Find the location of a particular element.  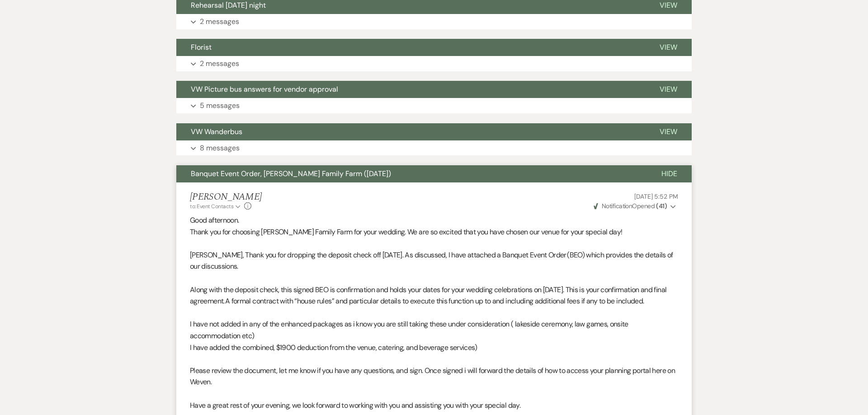

span: Hide is located at coordinates (669, 173).